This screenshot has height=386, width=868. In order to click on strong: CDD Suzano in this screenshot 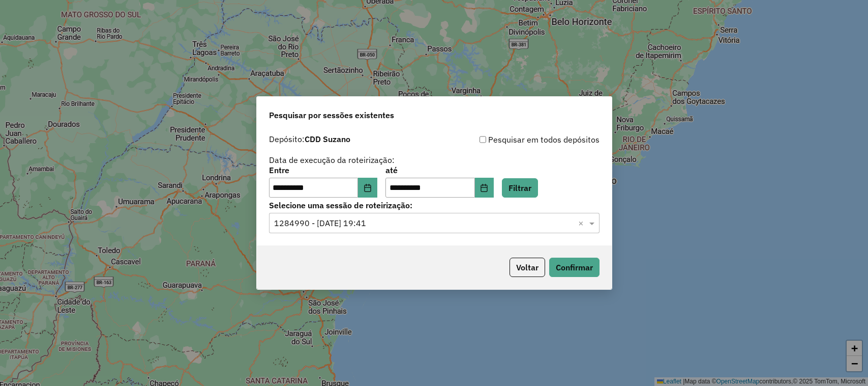, I will do `click(327, 139)`.